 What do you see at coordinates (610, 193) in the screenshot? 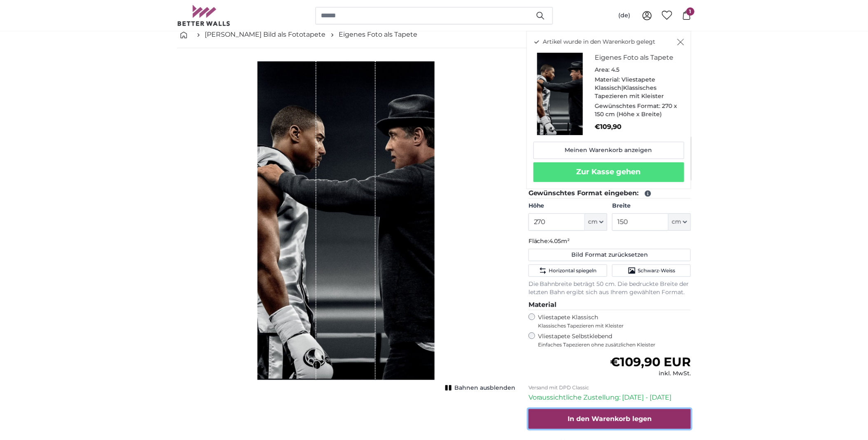
I see `legend: Gewünschtes Format eingeben:` at bounding box center [610, 193].